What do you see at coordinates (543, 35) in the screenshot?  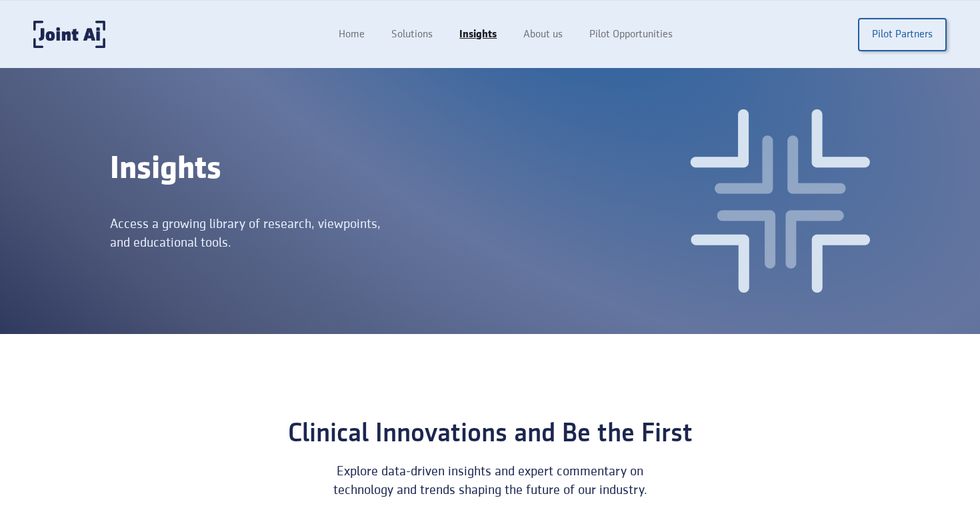 I see `a: About us` at bounding box center [543, 35].